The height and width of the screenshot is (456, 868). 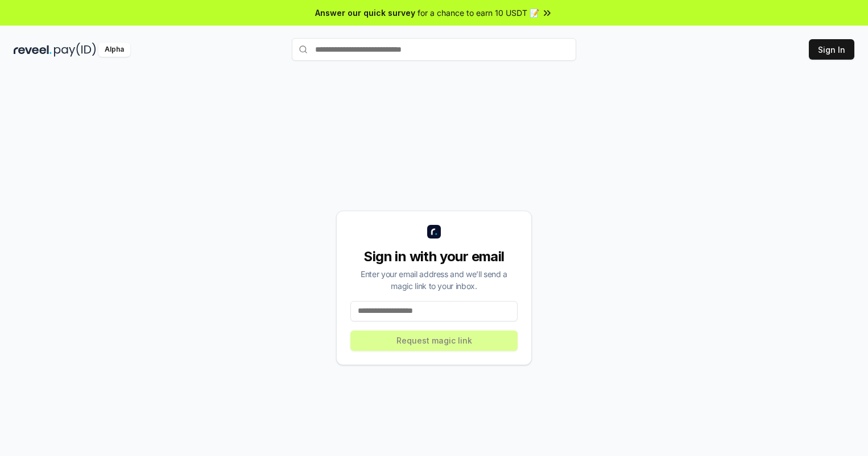 What do you see at coordinates (32, 49) in the screenshot?
I see `img: reveel_dark` at bounding box center [32, 49].